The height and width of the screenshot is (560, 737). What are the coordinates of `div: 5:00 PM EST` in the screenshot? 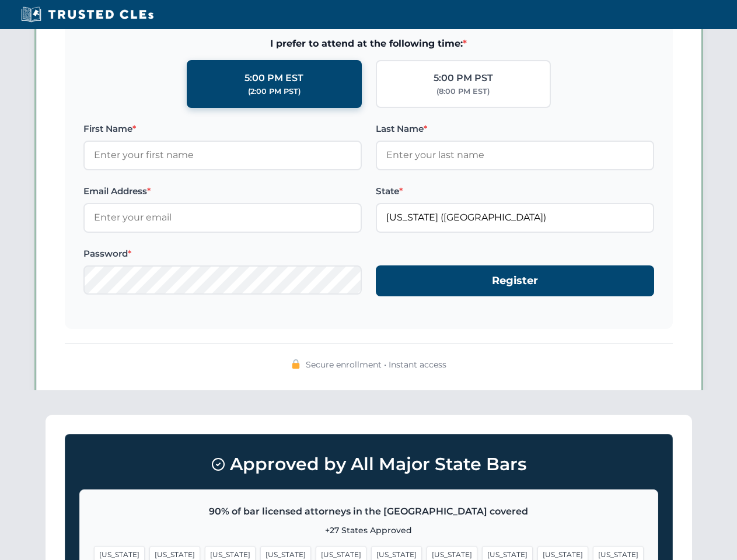 It's located at (273, 78).